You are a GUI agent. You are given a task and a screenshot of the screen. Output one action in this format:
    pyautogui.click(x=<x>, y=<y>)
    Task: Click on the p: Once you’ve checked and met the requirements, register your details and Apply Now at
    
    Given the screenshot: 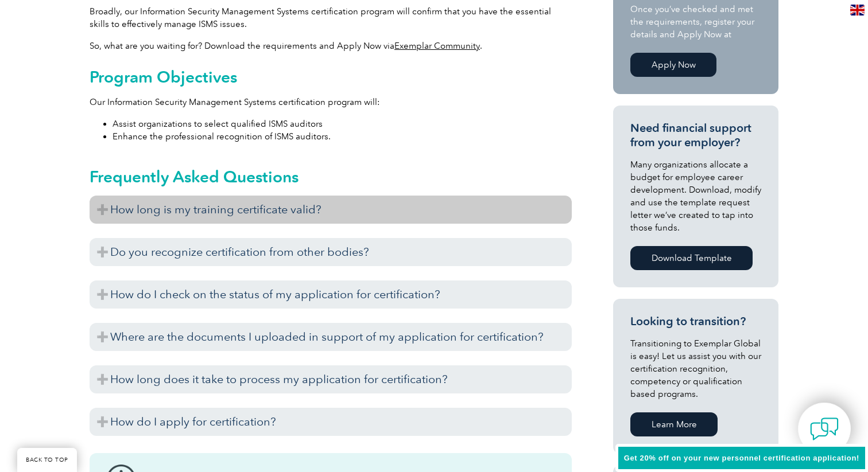 What is the action you would take?
    pyautogui.click(x=696, y=22)
    